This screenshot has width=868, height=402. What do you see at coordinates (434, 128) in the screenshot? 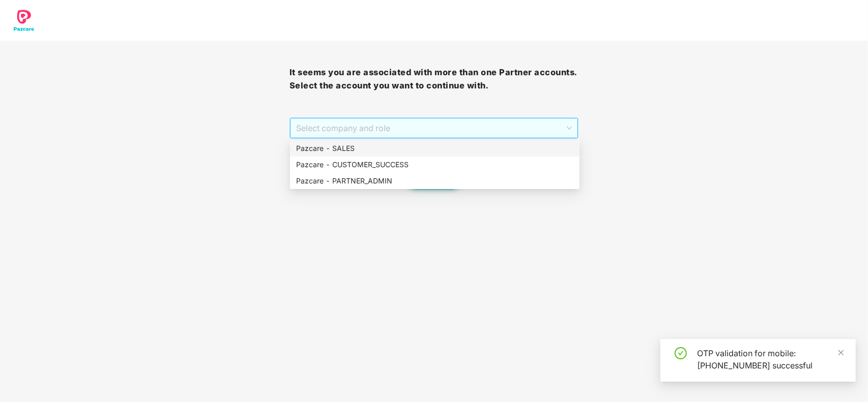
I see `span: Select company and role` at bounding box center [434, 128].